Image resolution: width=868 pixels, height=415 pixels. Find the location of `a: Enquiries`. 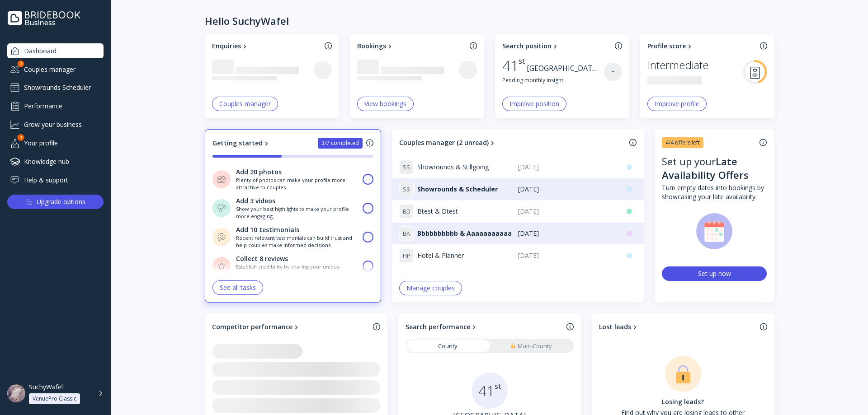

a: Enquiries is located at coordinates (266, 46).